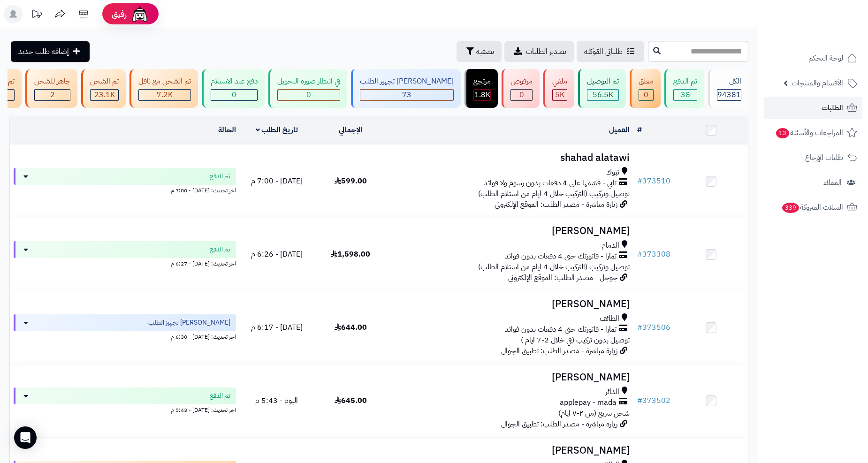 The width and height of the screenshot is (868, 463). I want to click on span: 339, so click(791, 208).